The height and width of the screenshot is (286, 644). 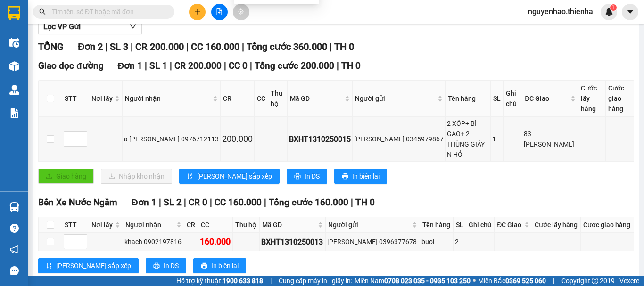 What do you see at coordinates (320, 139) in the screenshot?
I see `div: BXHT1310250015` at bounding box center [320, 139].